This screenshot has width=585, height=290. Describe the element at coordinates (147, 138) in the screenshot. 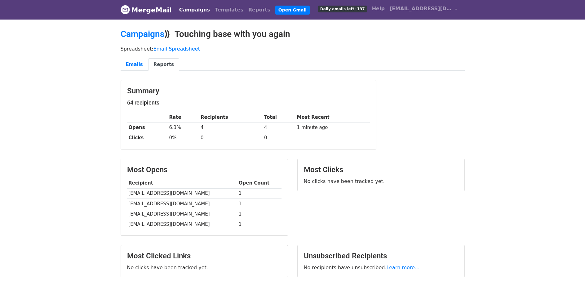

I see `th: Clicks` at that location.